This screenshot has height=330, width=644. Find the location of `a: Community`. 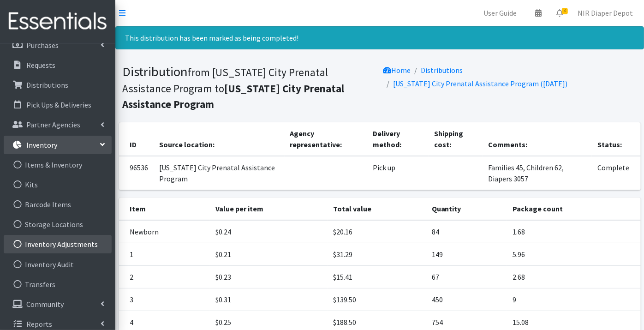

a: Community is located at coordinates (58, 304).